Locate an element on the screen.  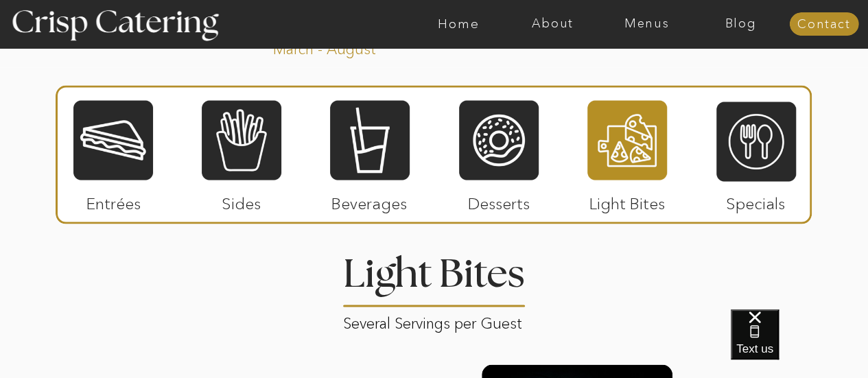
p: March - August is located at coordinates (367, 47).